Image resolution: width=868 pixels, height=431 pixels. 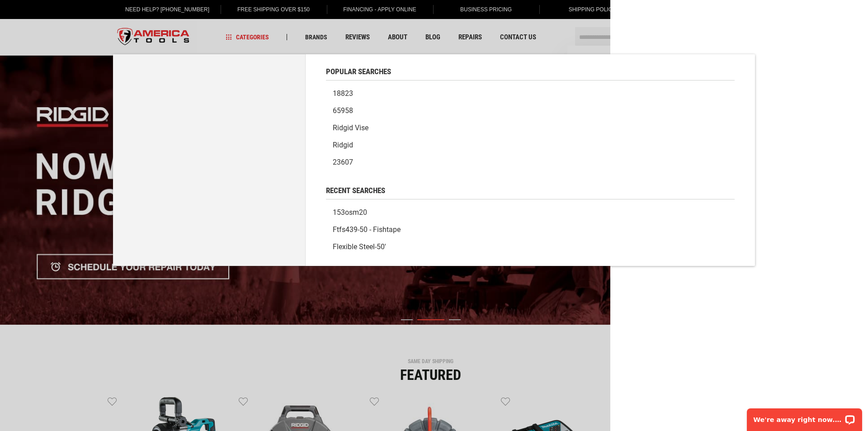 I want to click on a: Ridgid vise, so click(x=531, y=128).